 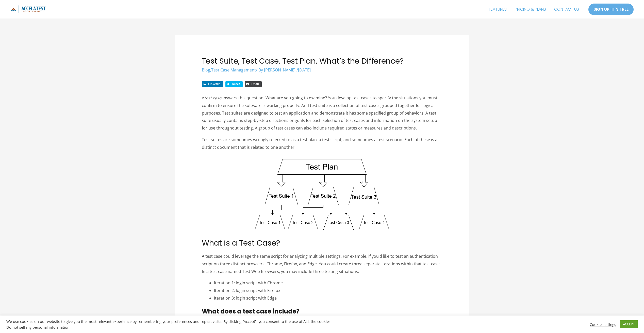 What do you see at coordinates (236, 84) in the screenshot?
I see `span: Tweet` at bounding box center [236, 84].